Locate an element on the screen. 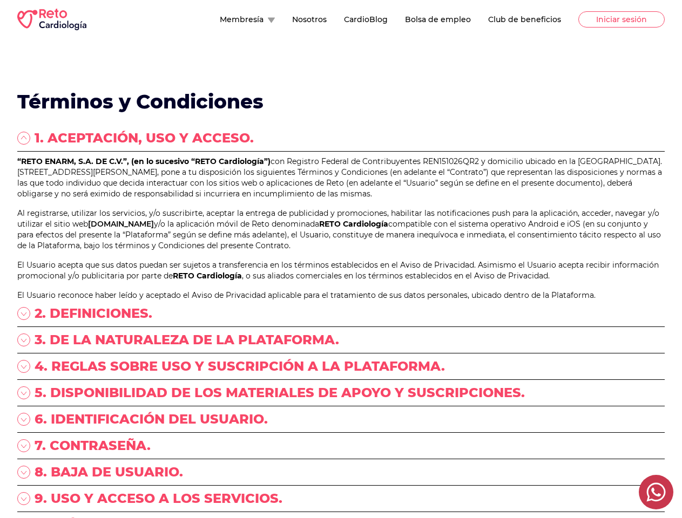 This screenshot has width=682, height=518. p: 6. IDENTIFICACIÓN DEL USUARIO. is located at coordinates (151, 419).